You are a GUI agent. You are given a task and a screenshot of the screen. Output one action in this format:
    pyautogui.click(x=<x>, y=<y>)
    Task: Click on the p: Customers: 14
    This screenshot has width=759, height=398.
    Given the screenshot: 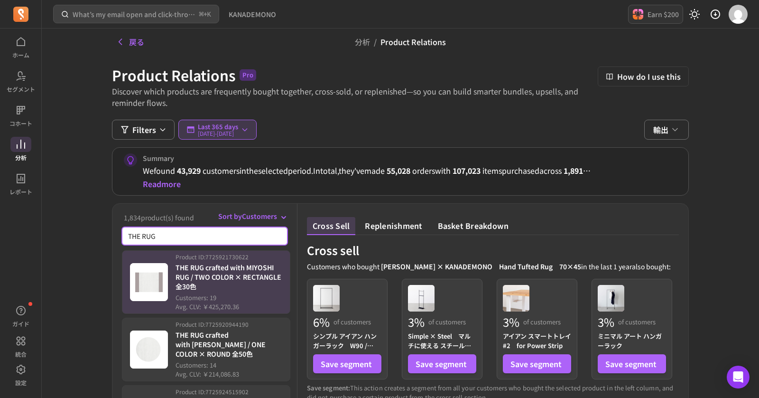 What is the action you would take?
    pyautogui.click(x=229, y=365)
    